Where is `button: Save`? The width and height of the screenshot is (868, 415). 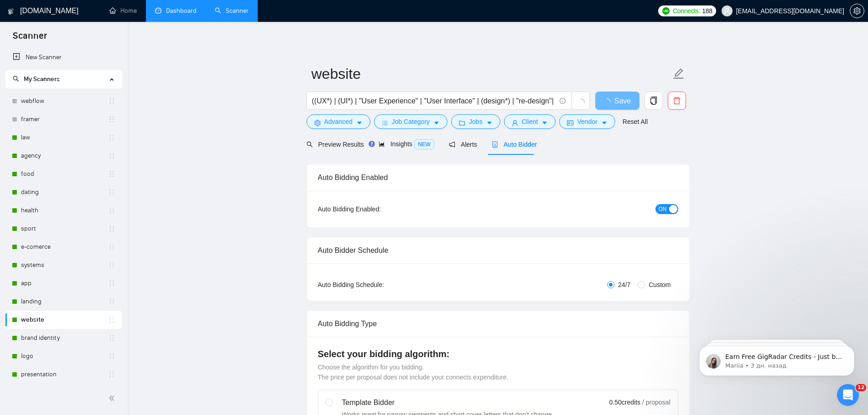
button: Save is located at coordinates (617, 100).